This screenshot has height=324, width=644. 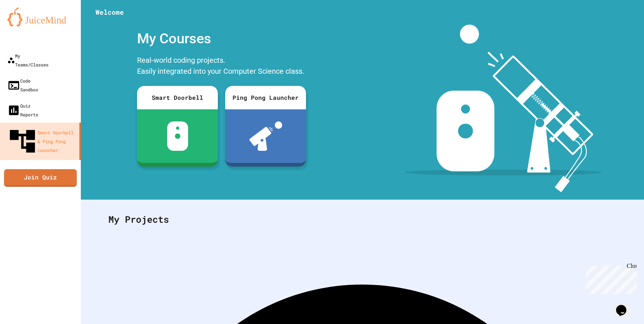 I want to click on div: Quiz Reports, so click(x=23, y=110).